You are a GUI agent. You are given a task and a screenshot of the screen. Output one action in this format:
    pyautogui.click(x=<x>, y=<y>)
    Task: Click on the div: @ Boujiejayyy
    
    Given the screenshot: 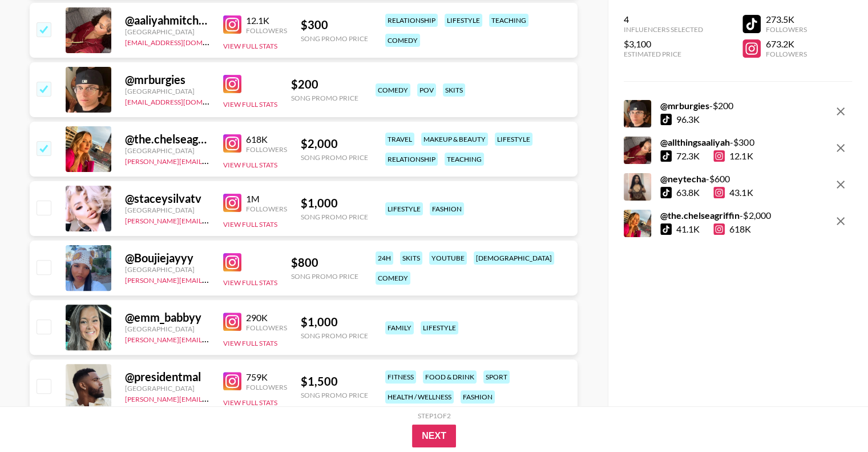 What is the action you would take?
    pyautogui.click(x=167, y=258)
    